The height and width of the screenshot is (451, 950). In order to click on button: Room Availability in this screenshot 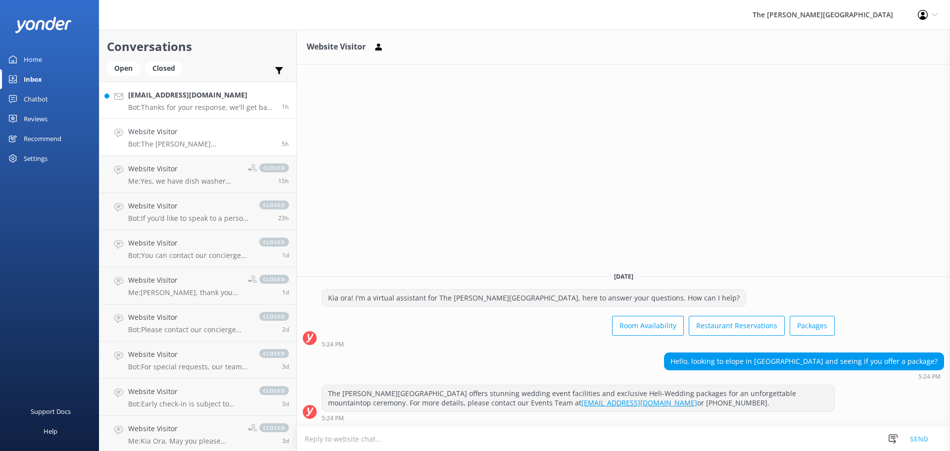, I will do `click(648, 326)`.